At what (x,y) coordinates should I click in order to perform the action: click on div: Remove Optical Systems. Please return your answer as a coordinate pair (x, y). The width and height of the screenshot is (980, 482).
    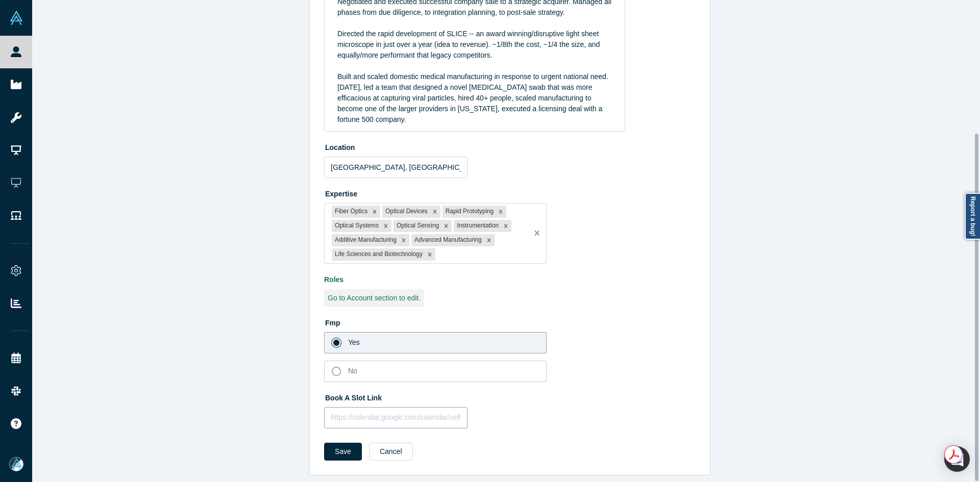
    Looking at the image, I should click on (386, 226).